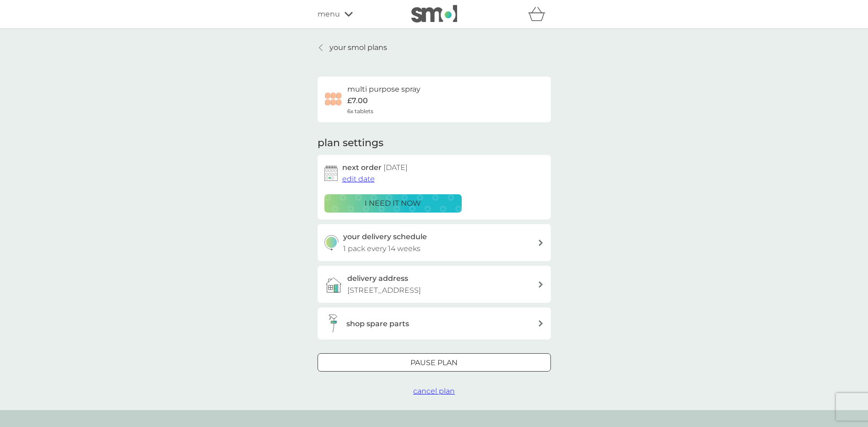  Describe the element at coordinates (351, 143) in the screenshot. I see `h2: plan settings` at that location.